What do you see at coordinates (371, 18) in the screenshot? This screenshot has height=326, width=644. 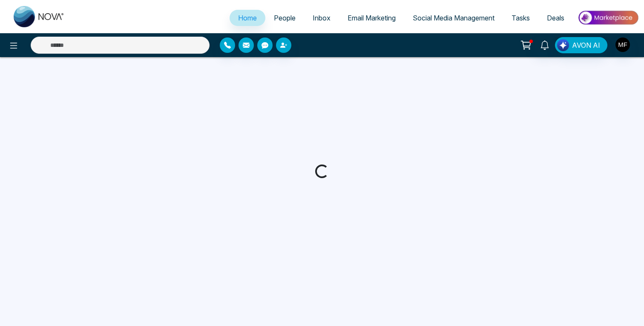 I see `a: Email Marketing` at bounding box center [371, 18].